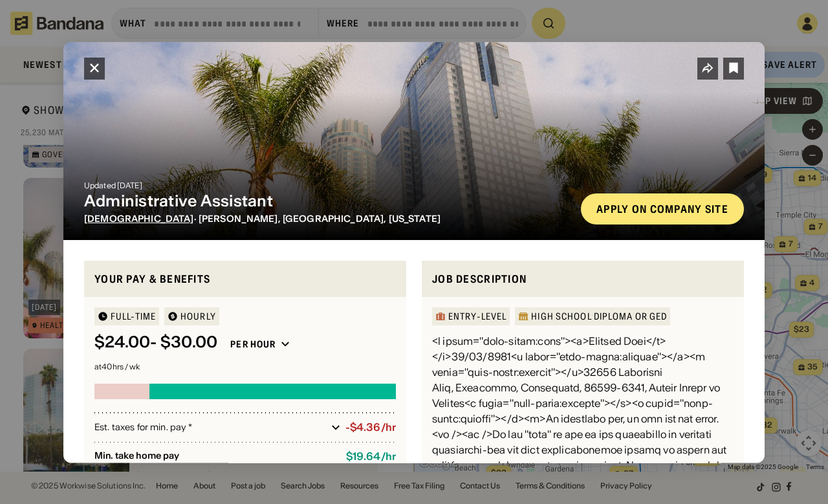 This screenshot has width=828, height=504. Describe the element at coordinates (134, 316) in the screenshot. I see `div: Full-time` at that location.